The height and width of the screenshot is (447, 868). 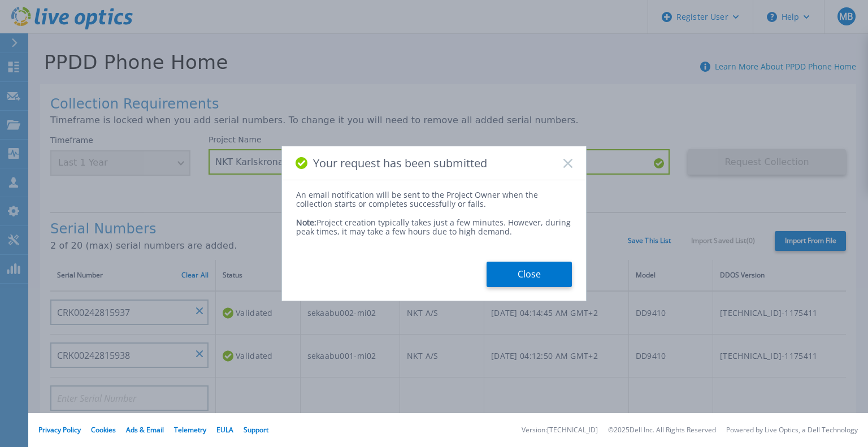 I want to click on span: Your request has been submitted, so click(x=400, y=163).